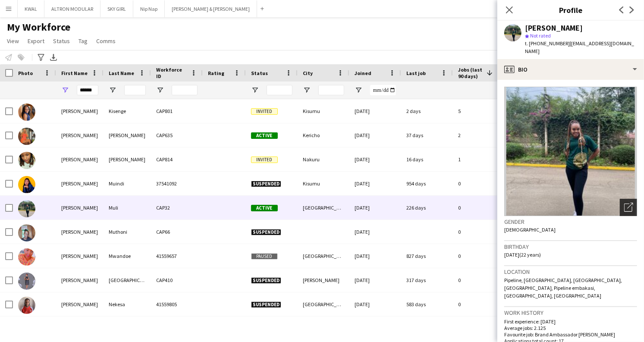 The width and height of the screenshot is (644, 342). I want to click on div: 1, so click(481, 159).